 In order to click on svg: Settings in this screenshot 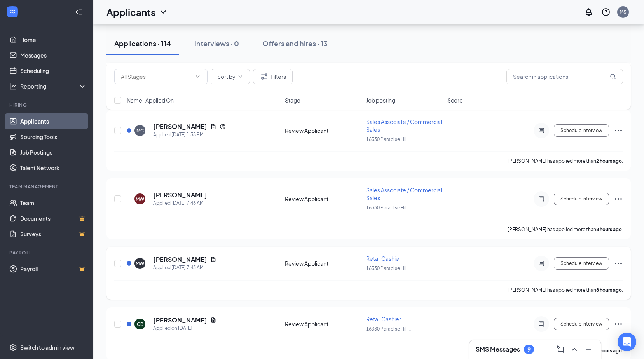, I will do `click(13, 347)`.